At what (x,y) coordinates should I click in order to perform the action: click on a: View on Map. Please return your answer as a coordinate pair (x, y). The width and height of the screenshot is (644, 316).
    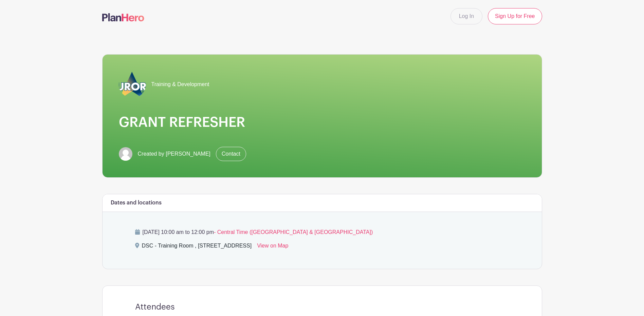
    Looking at the image, I should click on (273, 247).